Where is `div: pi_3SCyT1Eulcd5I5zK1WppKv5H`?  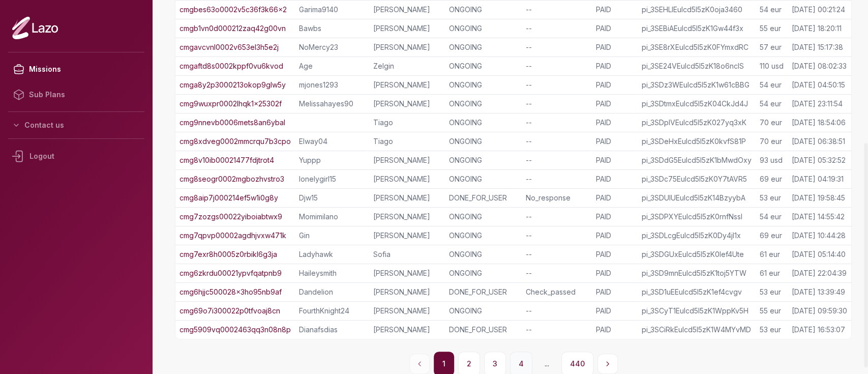 div: pi_3SCyT1Eulcd5I5zK1WppKv5H is located at coordinates (696, 311).